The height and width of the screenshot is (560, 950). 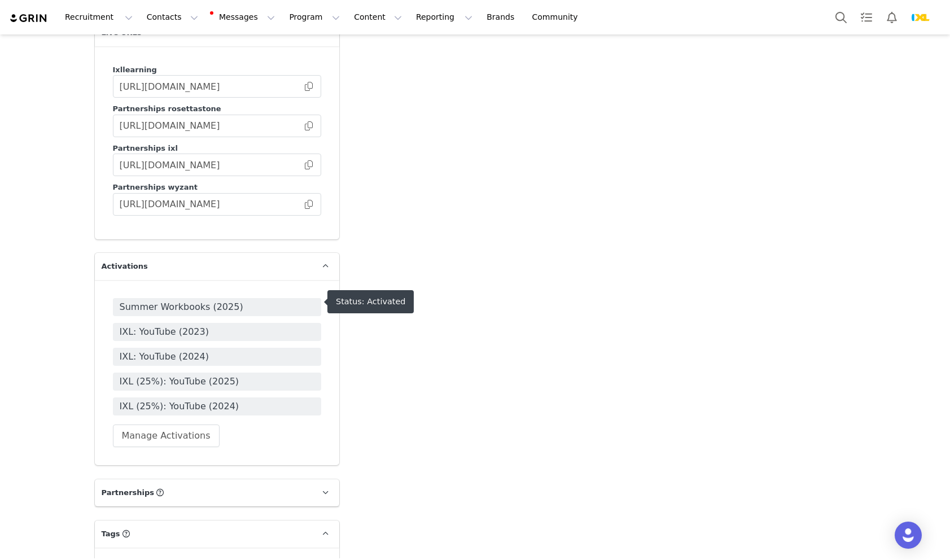 I want to click on span: Partnerships rosettastone, so click(x=167, y=109).